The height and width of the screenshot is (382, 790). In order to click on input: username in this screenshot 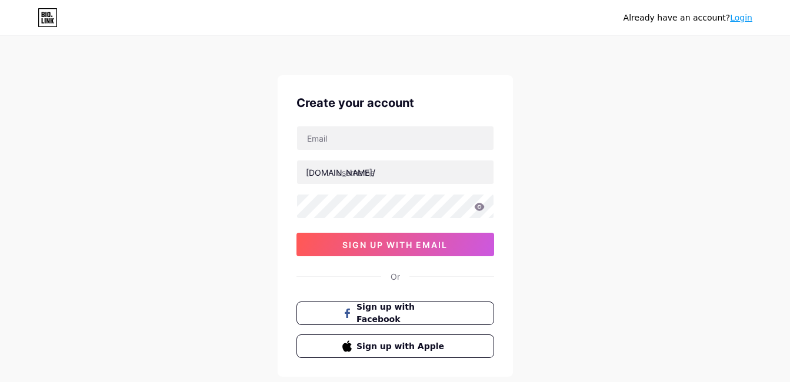, I will do `click(395, 172)`.